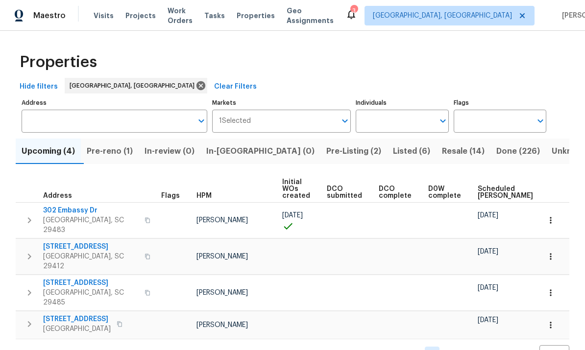  What do you see at coordinates (110, 151) in the screenshot?
I see `span: Pre-reno (1)` at bounding box center [110, 151].